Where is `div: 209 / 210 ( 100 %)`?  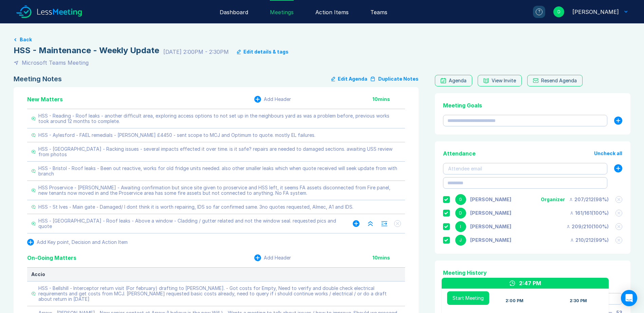
div: 209 / 210 ( 100 %) is located at coordinates (587, 227).